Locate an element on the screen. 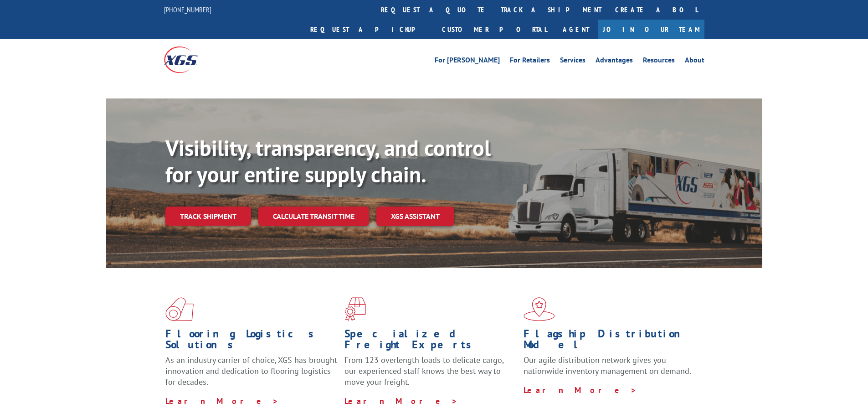 The image size is (868, 419). img: xgs-icon-total-supply-chain-intelligence-red is located at coordinates (180, 309).